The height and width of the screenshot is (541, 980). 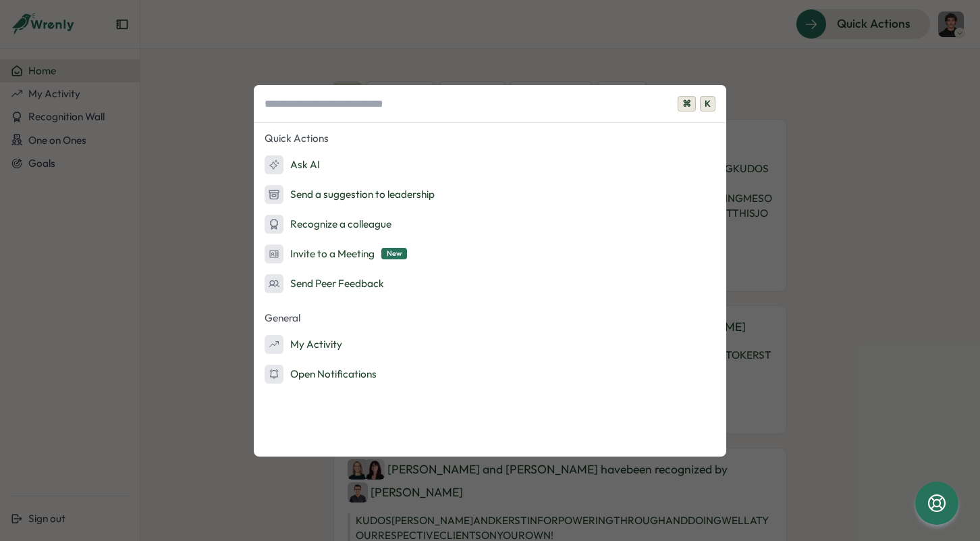 What do you see at coordinates (303, 344) in the screenshot?
I see `div: My Activity` at bounding box center [303, 344].